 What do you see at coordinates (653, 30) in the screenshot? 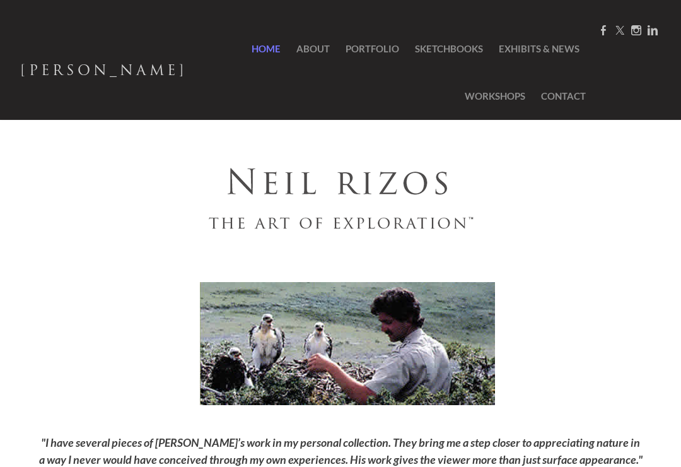
I see `a: Linkedin` at bounding box center [653, 30].